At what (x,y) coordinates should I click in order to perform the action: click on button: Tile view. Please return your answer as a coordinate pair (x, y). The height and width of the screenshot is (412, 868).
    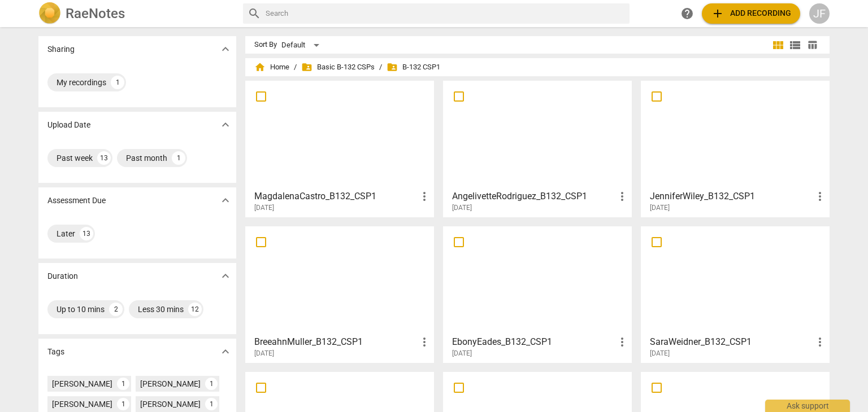
    Looking at the image, I should click on (778, 45).